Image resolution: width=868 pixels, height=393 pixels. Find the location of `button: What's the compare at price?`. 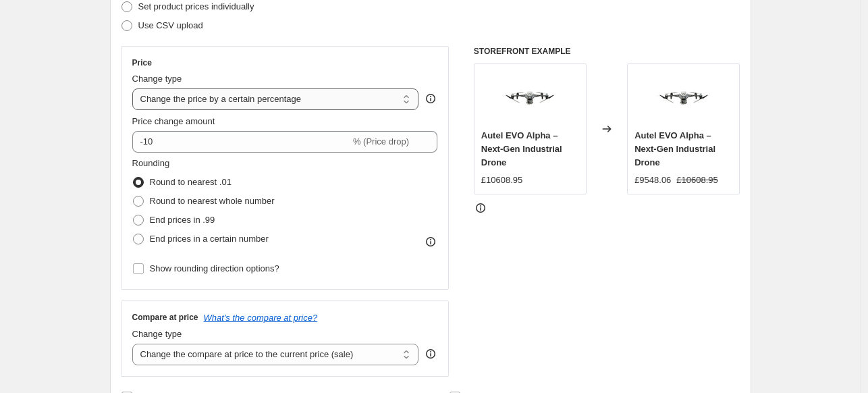

button: What's the compare at price? is located at coordinates (260, 318).